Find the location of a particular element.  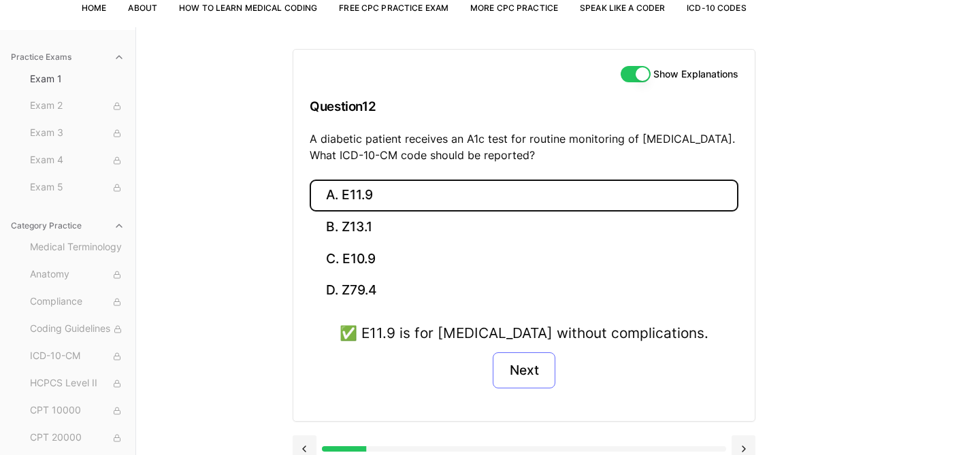

a: Speak Like a Coder is located at coordinates (623, 7).